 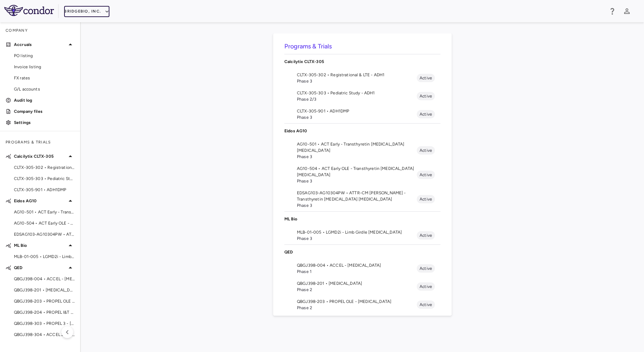 What do you see at coordinates (40, 45) in the screenshot?
I see `p: Accruals` at bounding box center [40, 45].